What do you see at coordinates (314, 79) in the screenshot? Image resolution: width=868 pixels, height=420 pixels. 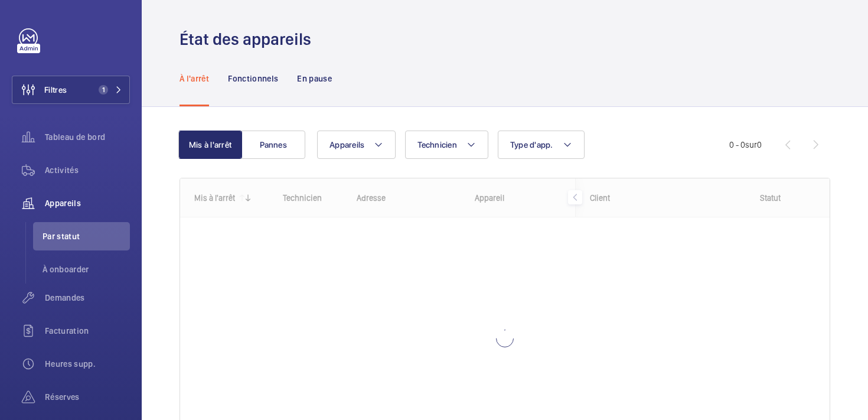 I see `p: En pause` at bounding box center [314, 79].